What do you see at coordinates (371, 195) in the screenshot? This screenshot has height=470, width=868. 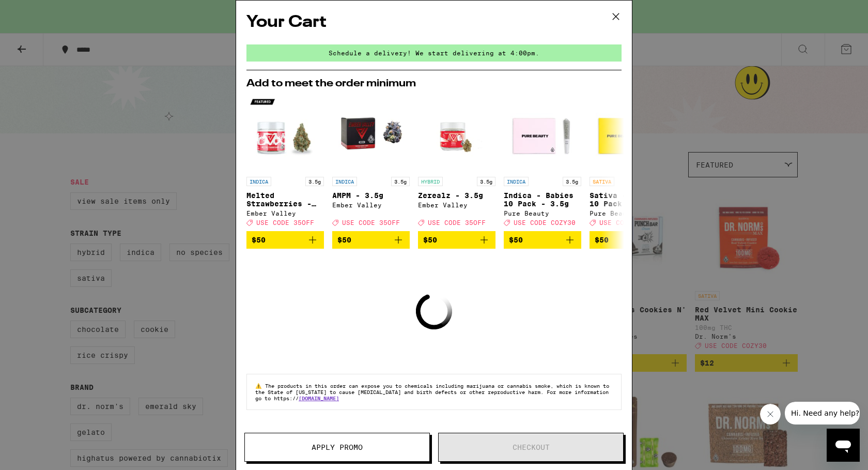 I see `p: AMPM - 3.5g` at bounding box center [371, 195].